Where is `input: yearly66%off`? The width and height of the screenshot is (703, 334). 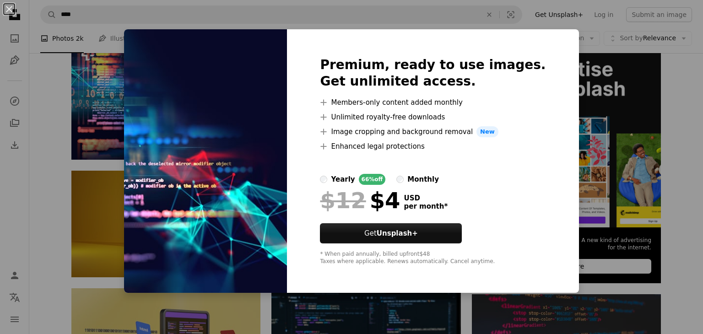 input: yearly66%off is located at coordinates (324, 179).